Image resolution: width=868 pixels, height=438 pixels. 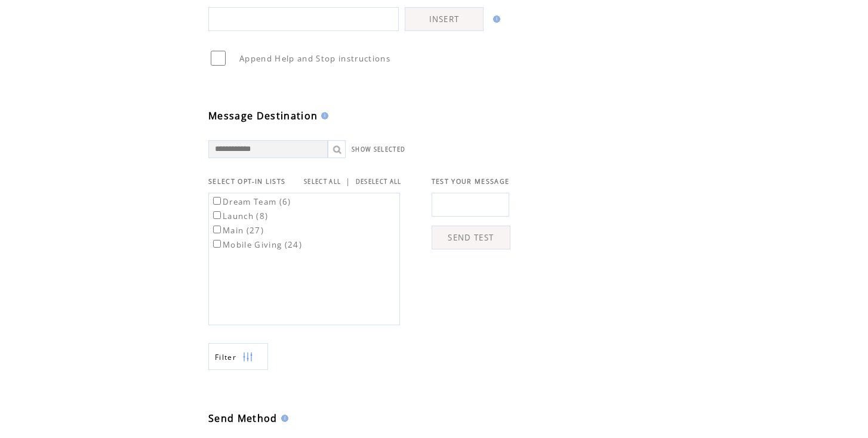 What do you see at coordinates (256, 244) in the screenshot?
I see `label: Mobile Giving (24)` at bounding box center [256, 244].